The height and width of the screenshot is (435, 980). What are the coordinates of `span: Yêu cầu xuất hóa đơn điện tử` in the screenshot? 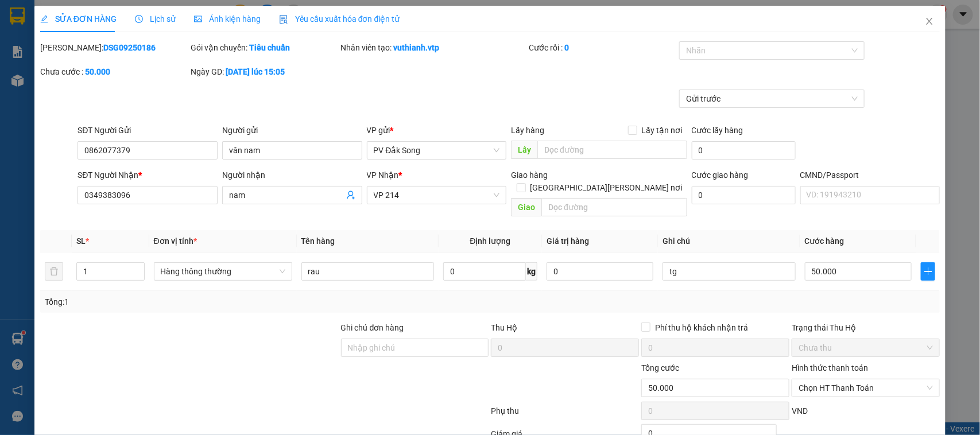 It's located at (339, 19).